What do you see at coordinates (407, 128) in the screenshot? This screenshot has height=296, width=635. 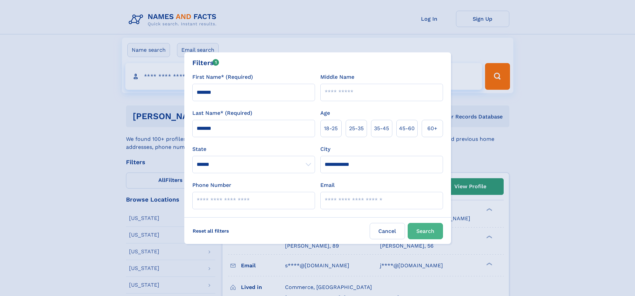 I see `span: 45‑60` at bounding box center [407, 128].